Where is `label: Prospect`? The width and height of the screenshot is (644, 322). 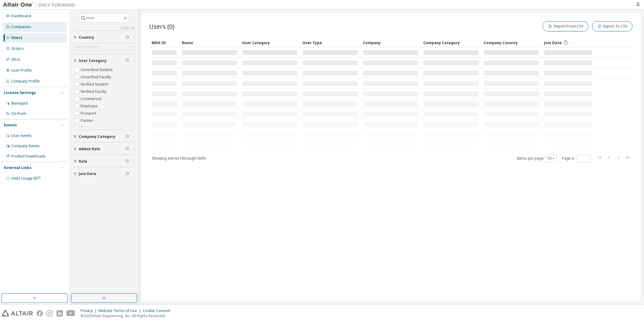 label: Prospect is located at coordinates (89, 114).